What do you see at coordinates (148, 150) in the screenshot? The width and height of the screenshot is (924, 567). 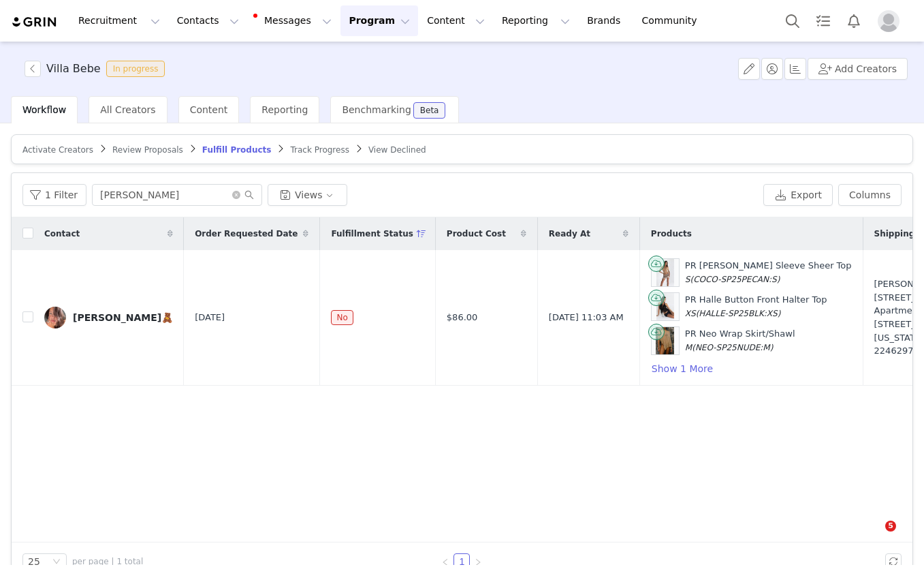 I see `span: Review Proposals` at bounding box center [148, 150].